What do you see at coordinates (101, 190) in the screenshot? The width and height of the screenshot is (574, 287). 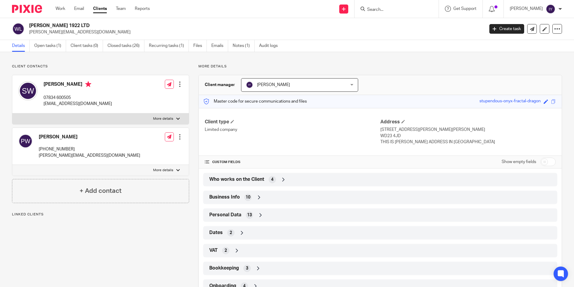 I see `h4: + Add contact` at bounding box center [101, 190].